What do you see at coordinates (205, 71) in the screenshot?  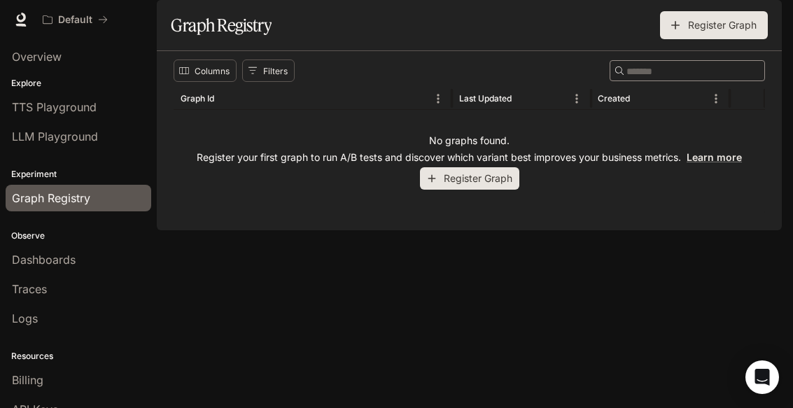 I see `button: Select columns` at bounding box center [205, 71].